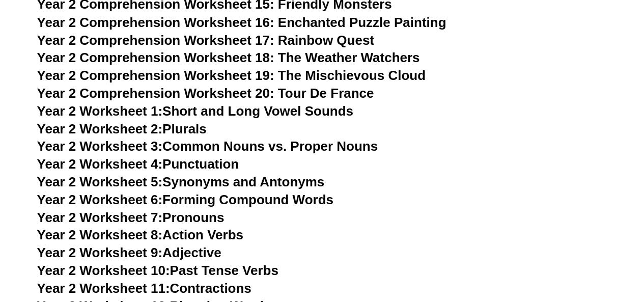 The height and width of the screenshot is (302, 644). Describe the element at coordinates (231, 75) in the screenshot. I see `span: Year 2 Comprehension Worksheet 19: The Mischievous Cloud` at that location.